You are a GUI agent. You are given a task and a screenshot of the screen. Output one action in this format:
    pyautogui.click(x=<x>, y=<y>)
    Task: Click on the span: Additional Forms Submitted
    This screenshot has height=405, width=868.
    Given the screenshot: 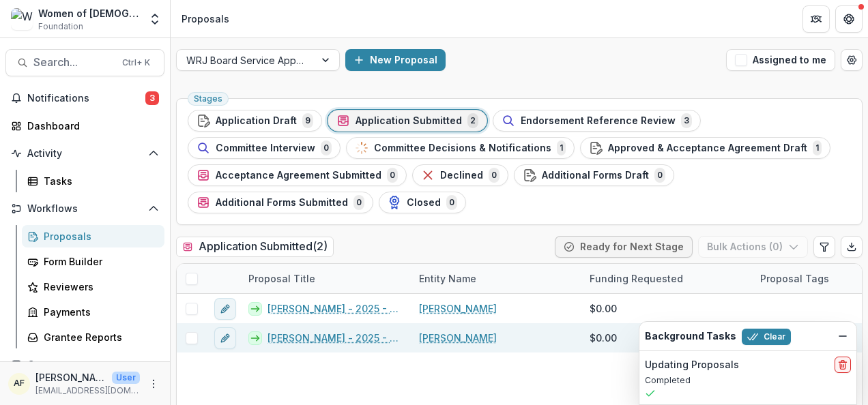 What is the action you would take?
    pyautogui.click(x=282, y=203)
    